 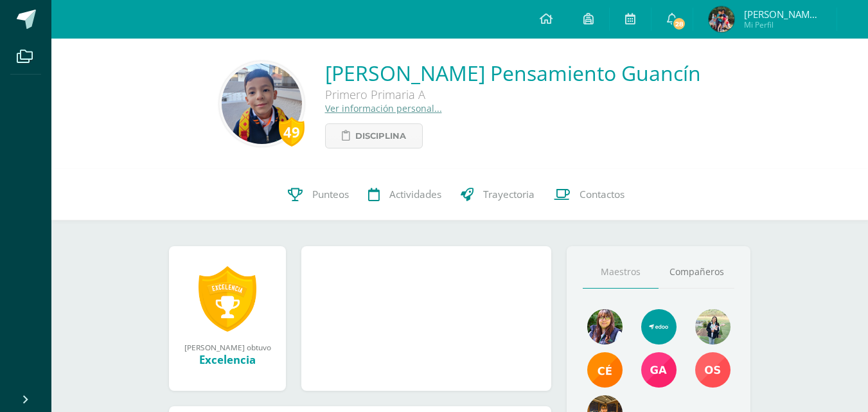 What do you see at coordinates (405, 195) in the screenshot?
I see `a: Actividades` at bounding box center [405, 195].